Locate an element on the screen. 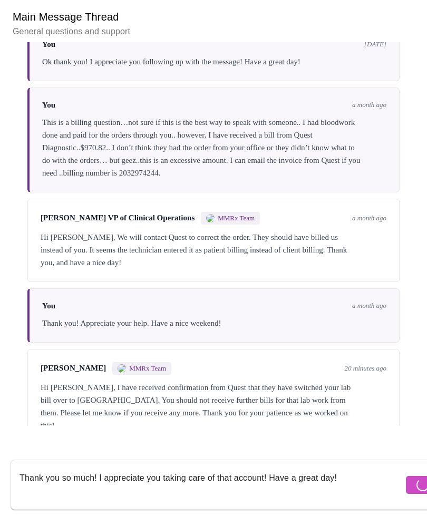 This screenshot has width=427, height=515. div: This is a billing question…not sure if this is the best way to speak with someone.. I had bloodwo... is located at coordinates (214, 148).